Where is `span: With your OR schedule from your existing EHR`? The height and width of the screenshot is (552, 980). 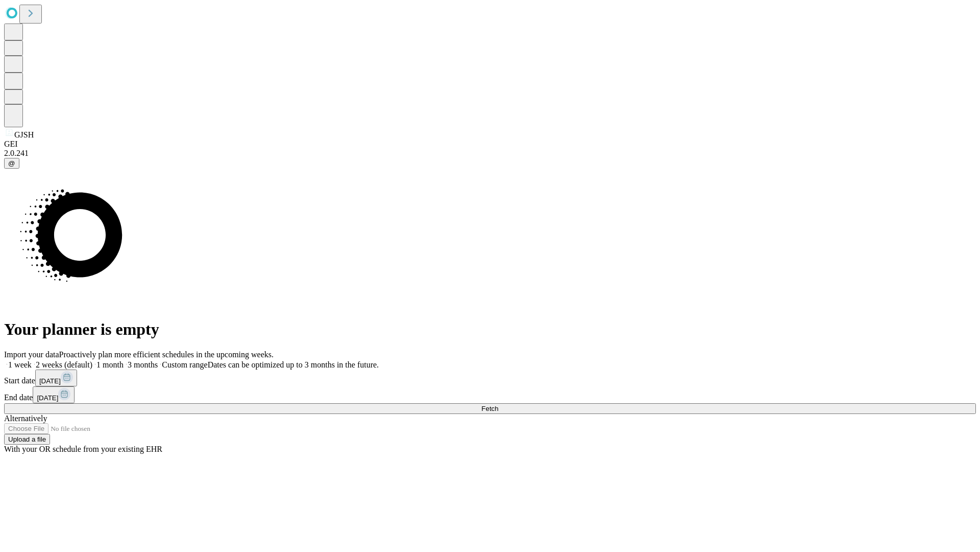 span: With your OR schedule from your existing EHR is located at coordinates (83, 448).